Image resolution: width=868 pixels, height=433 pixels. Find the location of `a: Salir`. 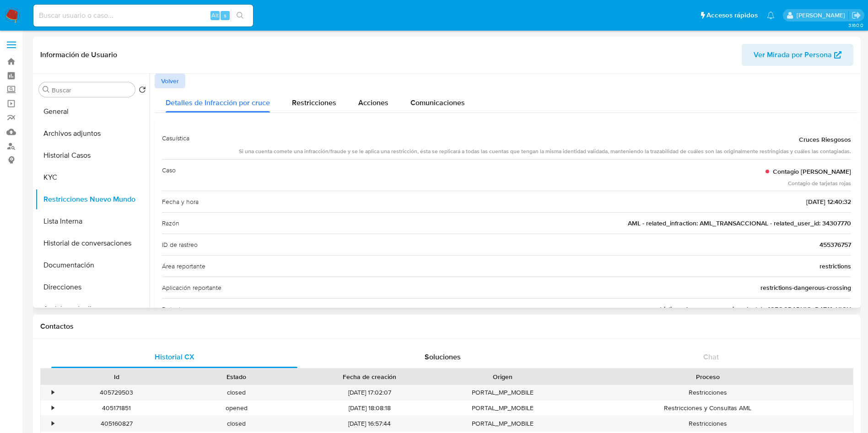

a: Salir is located at coordinates (856, 15).